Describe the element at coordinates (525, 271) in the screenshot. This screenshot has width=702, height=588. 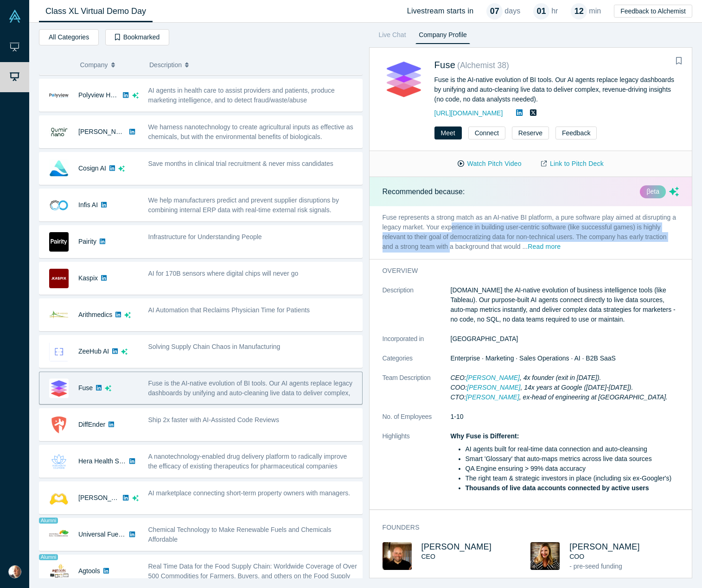
I see `h3: overview` at that location.